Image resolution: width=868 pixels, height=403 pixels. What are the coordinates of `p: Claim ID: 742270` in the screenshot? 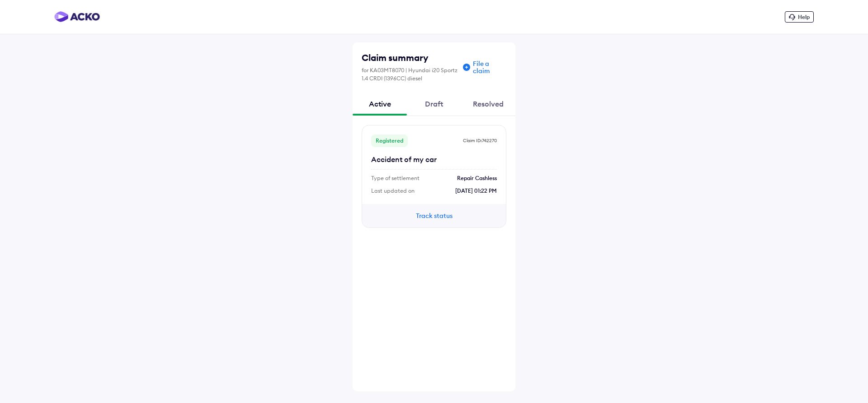 It's located at (479, 141).